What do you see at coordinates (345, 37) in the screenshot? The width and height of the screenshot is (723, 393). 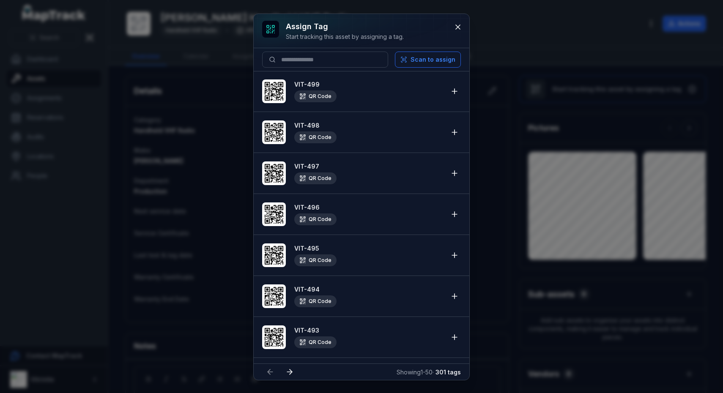 I see `div: Start tracking this asset by assigning a tag.` at bounding box center [345, 37].